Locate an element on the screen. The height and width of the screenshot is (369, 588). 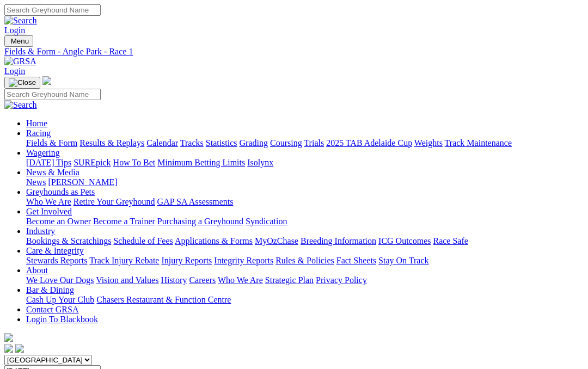
a: Cash Up Your Club is located at coordinates (60, 299).